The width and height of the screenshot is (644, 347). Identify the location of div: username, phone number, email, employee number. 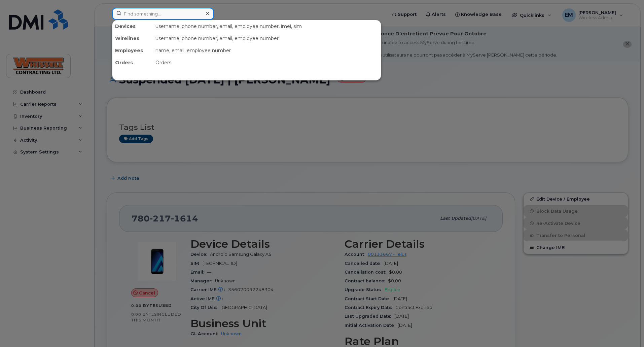
(267, 38).